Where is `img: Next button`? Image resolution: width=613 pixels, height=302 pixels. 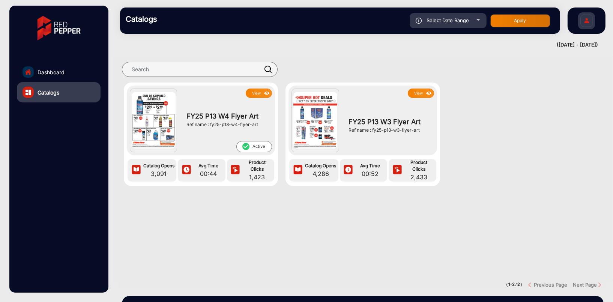
img: Next button is located at coordinates (599, 285).